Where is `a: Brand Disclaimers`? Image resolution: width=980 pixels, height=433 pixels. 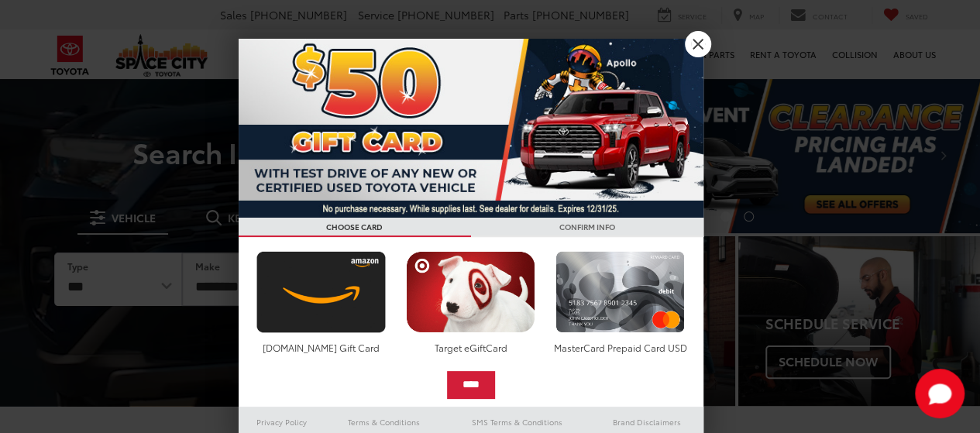
a: Brand Disclaimers is located at coordinates (646, 422).